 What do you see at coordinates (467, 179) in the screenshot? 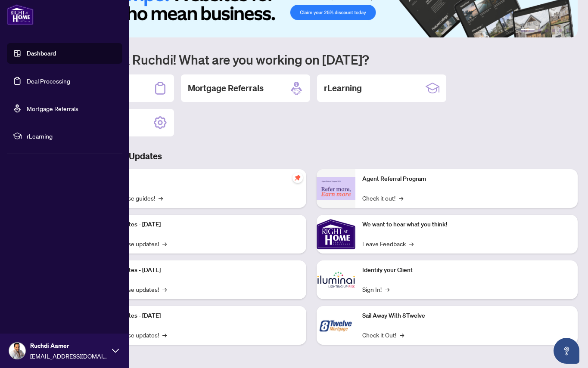
I see `p: Agent Referral Program` at bounding box center [467, 179].